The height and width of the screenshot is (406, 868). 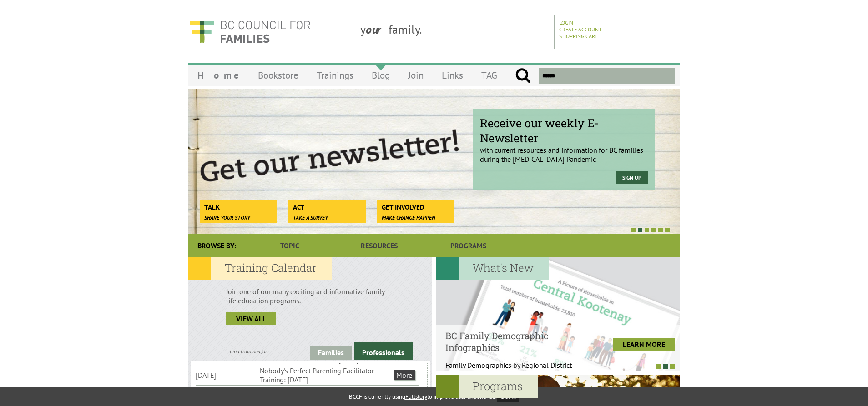 What do you see at coordinates (644, 344) in the screenshot?
I see `a: LEARN MORE` at bounding box center [644, 344].